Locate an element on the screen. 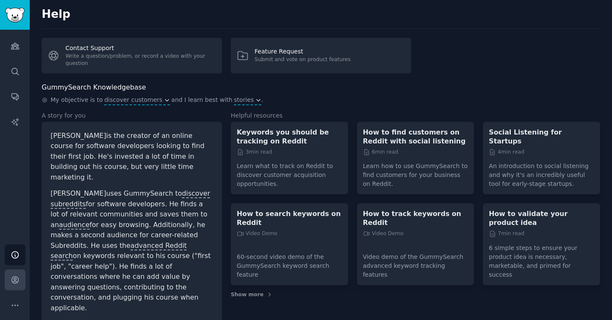 The image size is (612, 320). p: How to search keywords on Reddit is located at coordinates (289, 218).